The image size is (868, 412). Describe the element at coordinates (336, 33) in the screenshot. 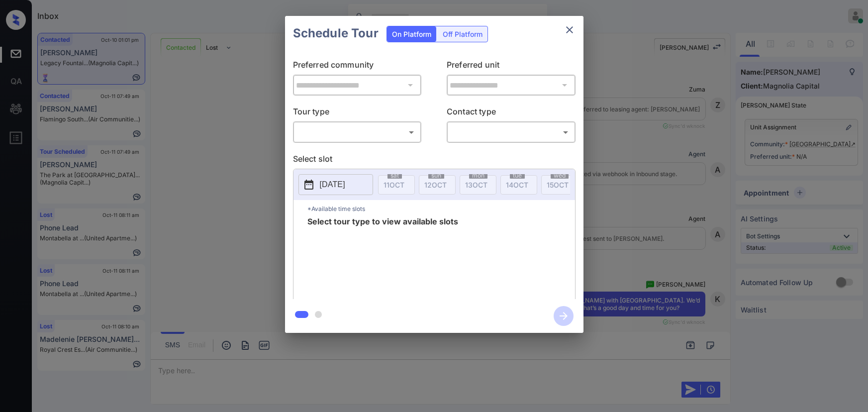

I see `h2: Schedule Tour` at that location.